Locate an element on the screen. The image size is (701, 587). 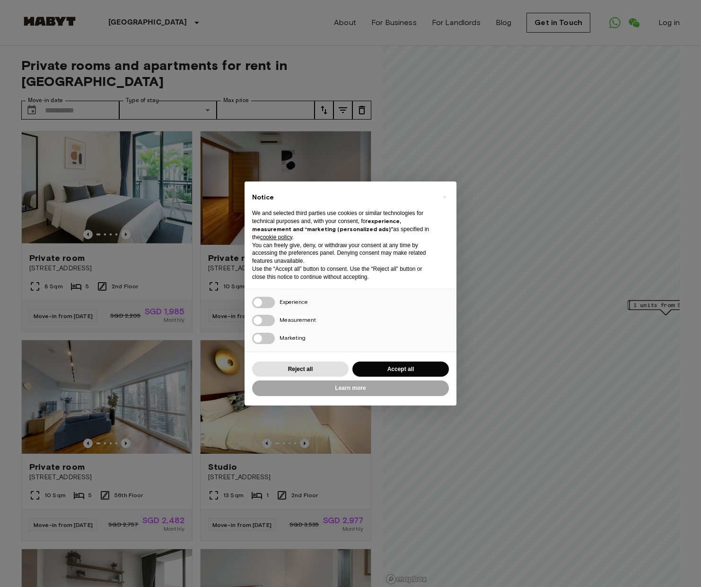
button: Reject all is located at coordinates (300, 369).